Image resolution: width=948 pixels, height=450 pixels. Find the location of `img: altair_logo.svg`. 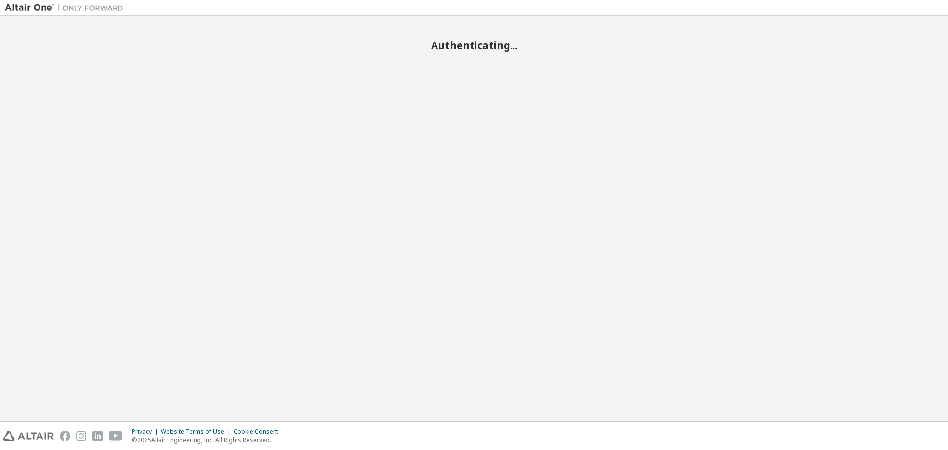

img: altair_logo.svg is located at coordinates (28, 435).